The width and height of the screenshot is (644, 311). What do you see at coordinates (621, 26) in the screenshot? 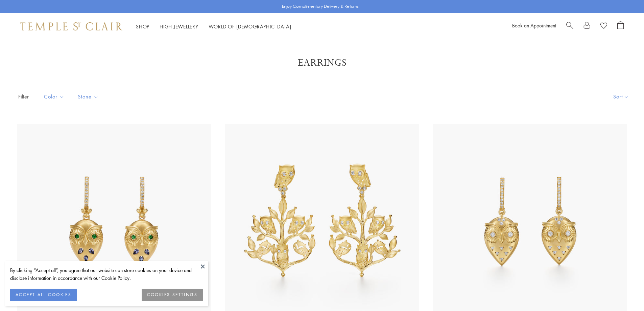
I see `a: Open Shopping Bag` at bounding box center [621, 26].